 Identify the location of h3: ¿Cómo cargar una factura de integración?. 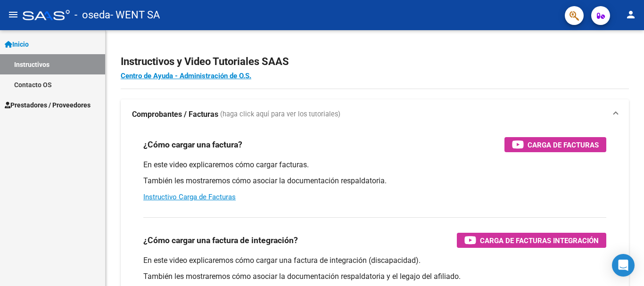
(221, 241).